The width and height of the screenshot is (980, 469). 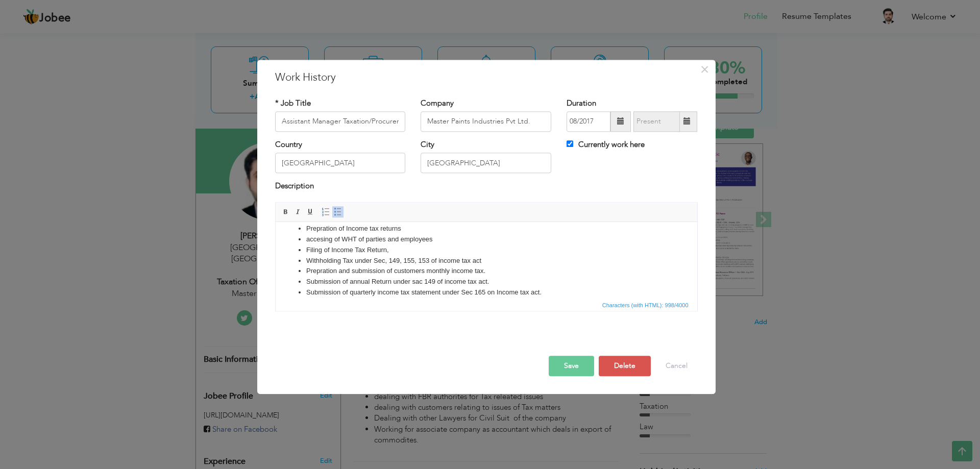 What do you see at coordinates (486, 78) in the screenshot?
I see `h3: Work History` at bounding box center [486, 78].